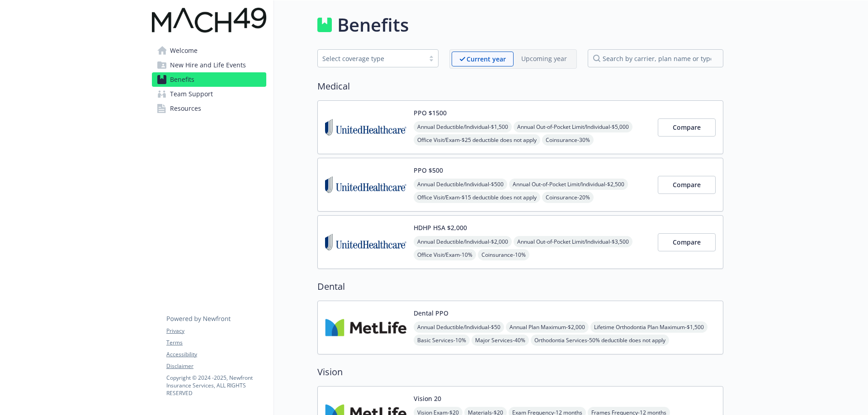 The width and height of the screenshot is (868, 415). What do you see at coordinates (521, 86) in the screenshot?
I see `h2: Medical` at bounding box center [521, 86].